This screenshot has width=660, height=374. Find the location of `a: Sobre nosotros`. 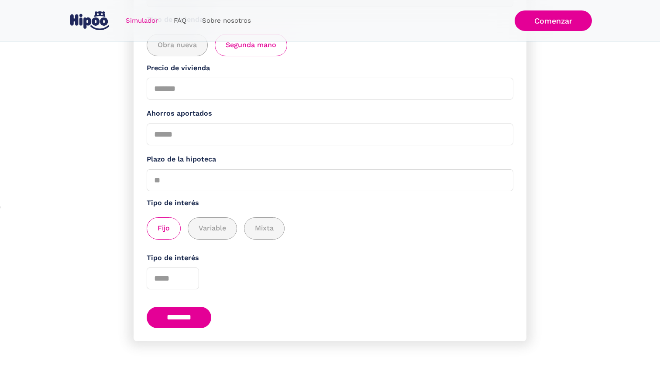

a: Sobre nosotros is located at coordinates (226, 21).